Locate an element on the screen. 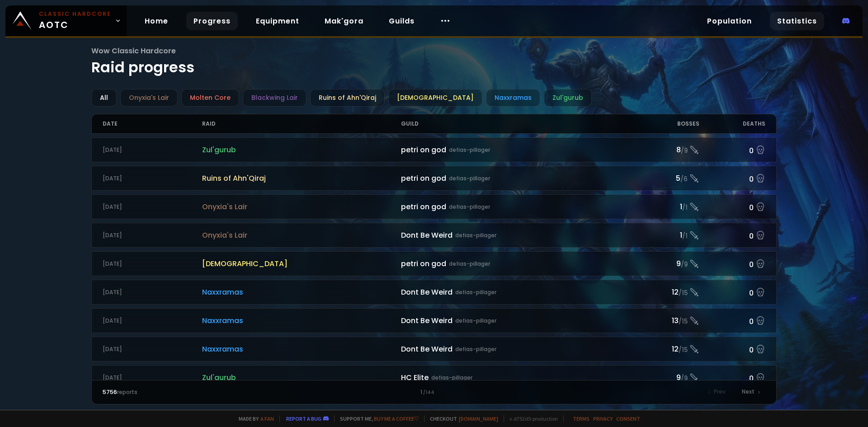  div: Date is located at coordinates (153, 124).